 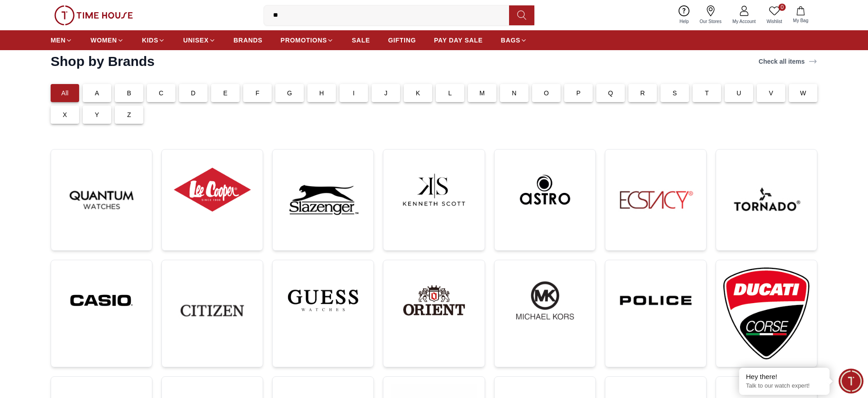 What do you see at coordinates (707, 93) in the screenshot?
I see `p: T` at bounding box center [707, 93].